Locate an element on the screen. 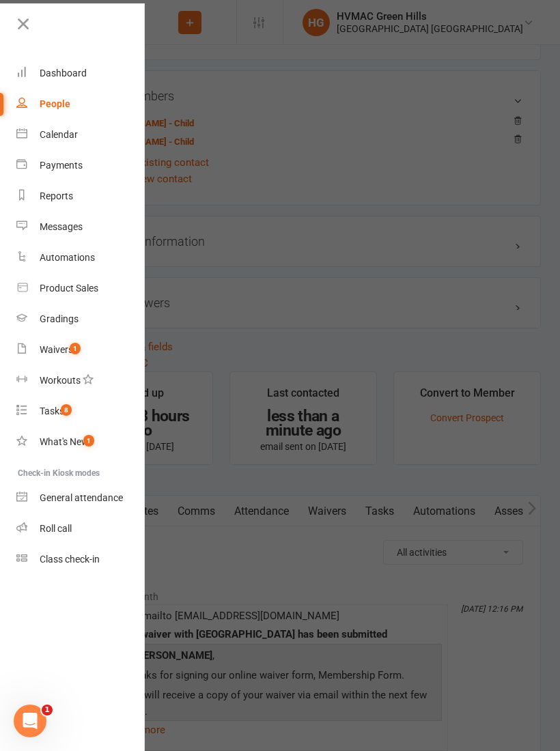 This screenshot has width=560, height=751. a: Reports is located at coordinates (81, 196).